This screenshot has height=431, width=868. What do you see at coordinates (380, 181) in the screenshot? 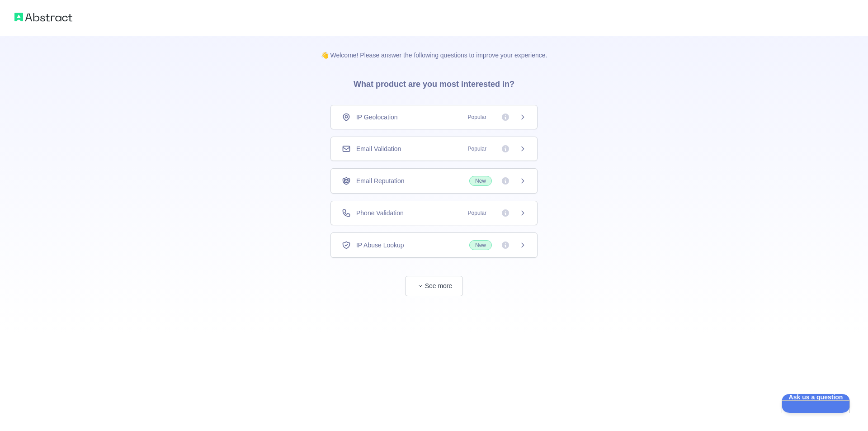
I see `span: Email Reputation` at bounding box center [380, 181].